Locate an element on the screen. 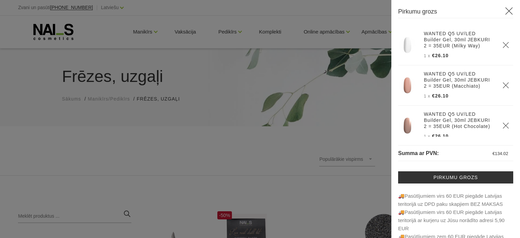 This screenshot has width=520, height=238. a: WANTED Q5 UV/LED Builder Gel, 30ml JEBKURI 2 = 35EUR (Hot Chocolate) is located at coordinates (459, 120).